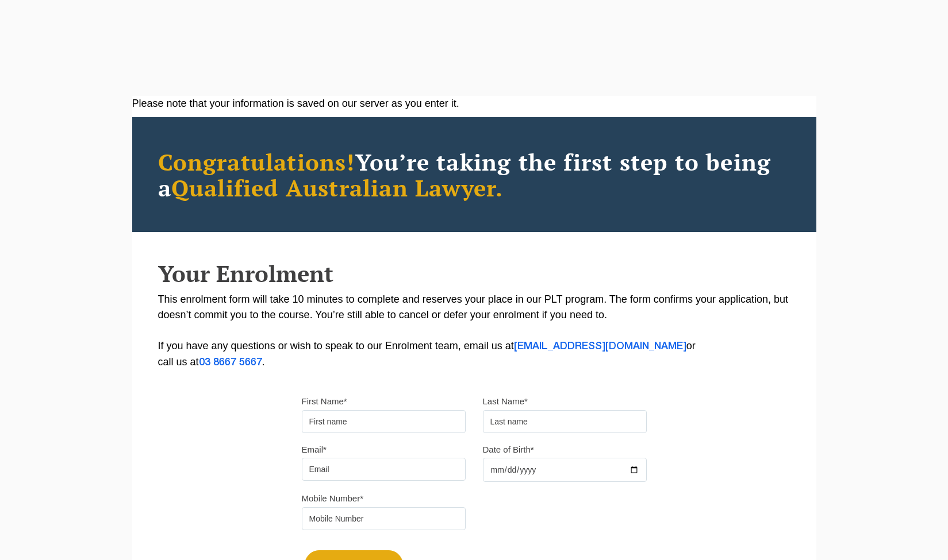 Image resolution: width=948 pixels, height=560 pixels. What do you see at coordinates (333, 499) in the screenshot?
I see `label: Mobile Number*` at bounding box center [333, 499].